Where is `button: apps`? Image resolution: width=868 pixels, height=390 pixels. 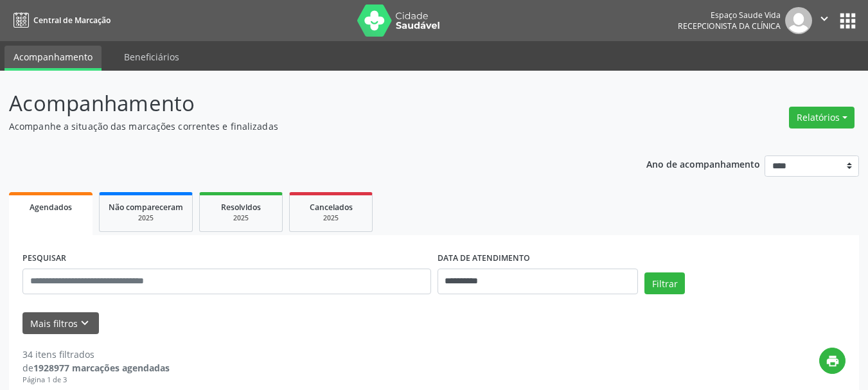 button: apps is located at coordinates (848, 20).